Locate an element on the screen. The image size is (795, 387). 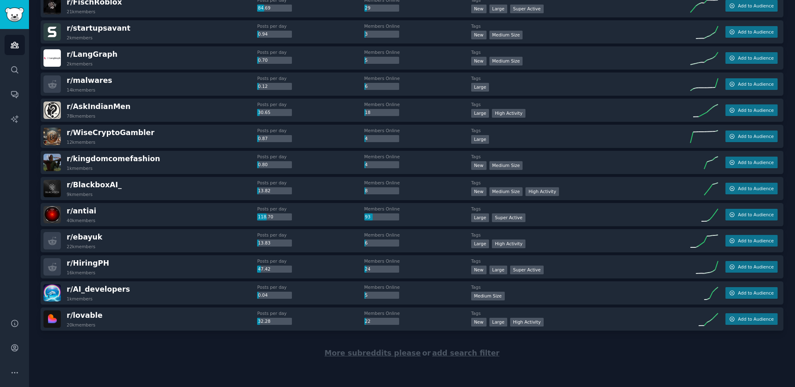
div: 78k members is located at coordinates (81, 116).